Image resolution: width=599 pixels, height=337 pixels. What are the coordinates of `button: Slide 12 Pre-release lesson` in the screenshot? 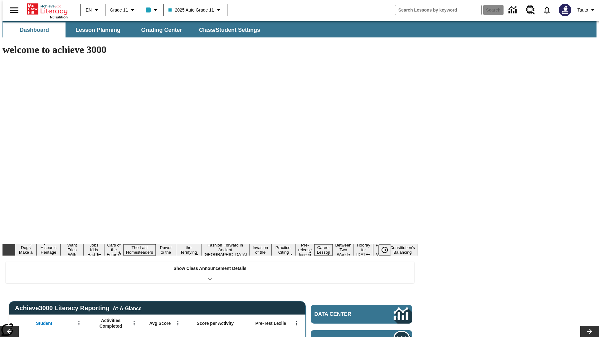 It's located at (305, 249).